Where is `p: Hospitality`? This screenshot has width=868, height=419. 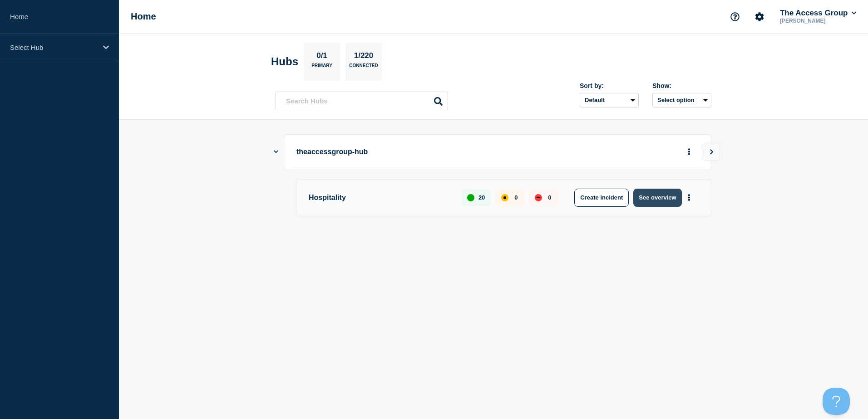
p: Hospitality is located at coordinates (380, 198).